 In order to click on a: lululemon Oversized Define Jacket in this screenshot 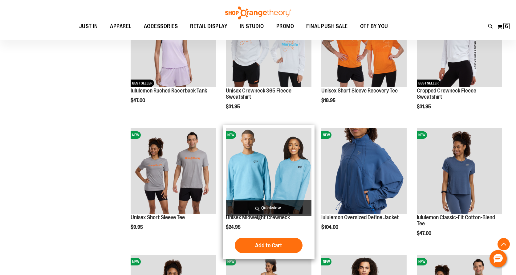, I will do `click(360, 217)`.